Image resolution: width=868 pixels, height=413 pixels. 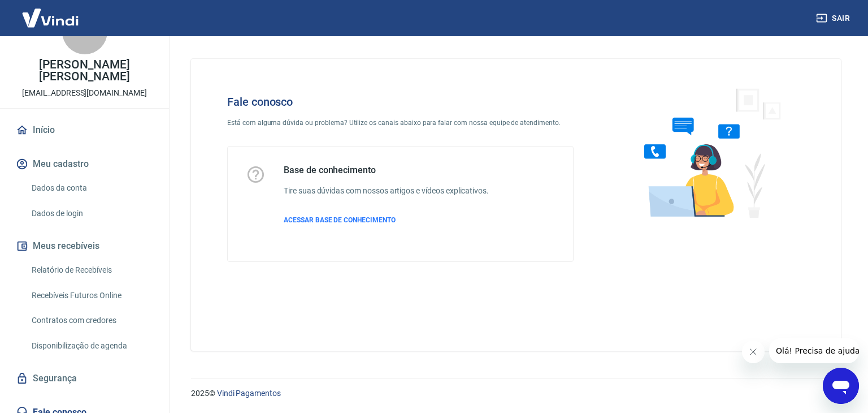 I want to click on a: Dados da conta, so click(x=91, y=187).